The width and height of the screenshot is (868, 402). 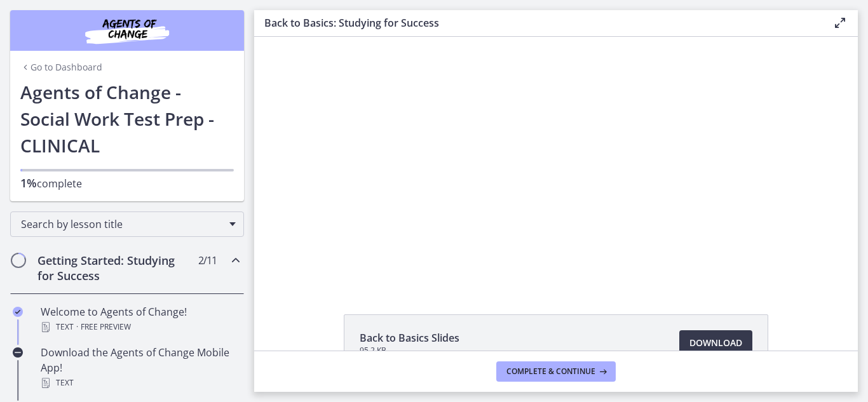 What do you see at coordinates (127, 183) in the screenshot?
I see `p: complete` at bounding box center [127, 183].